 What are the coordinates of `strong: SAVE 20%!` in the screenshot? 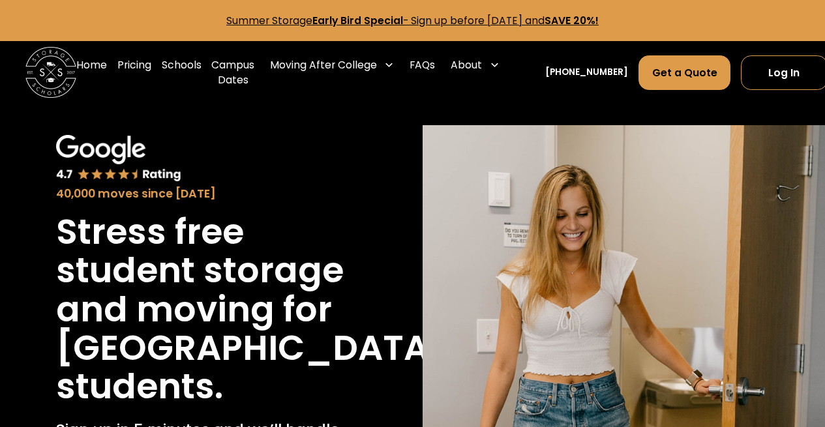 It's located at (572, 20).